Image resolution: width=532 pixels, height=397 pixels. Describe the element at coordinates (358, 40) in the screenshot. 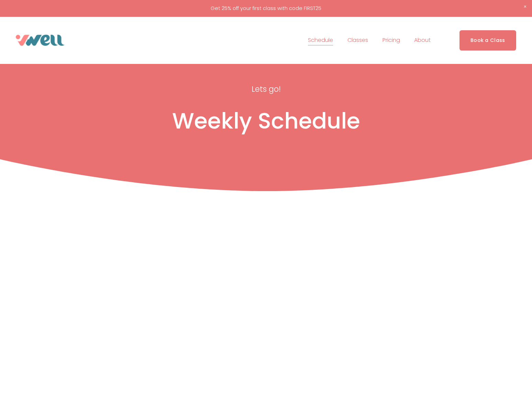

I see `span: Classes` at that location.